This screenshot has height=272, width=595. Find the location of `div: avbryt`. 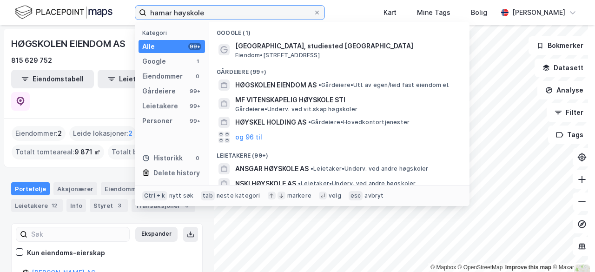

div: avbryt is located at coordinates (373, 196).